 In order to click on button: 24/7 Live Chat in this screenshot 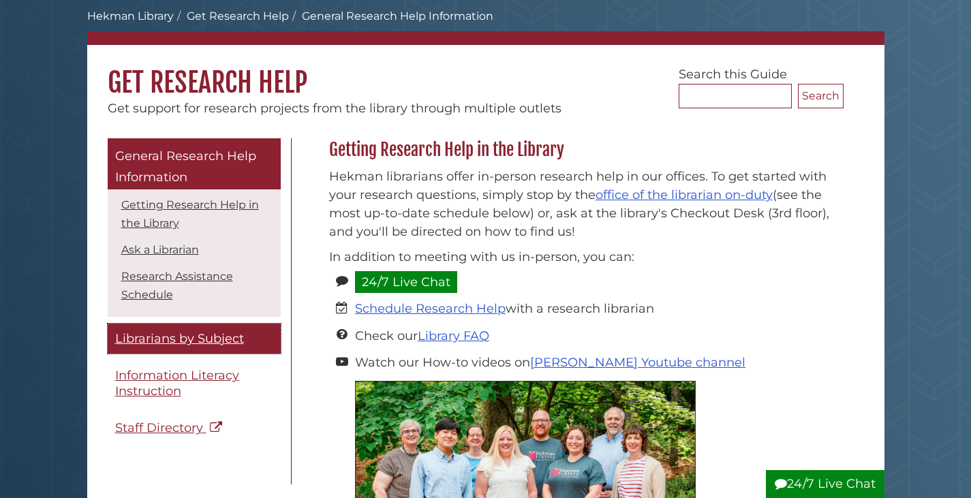, I will do `click(825, 484)`.